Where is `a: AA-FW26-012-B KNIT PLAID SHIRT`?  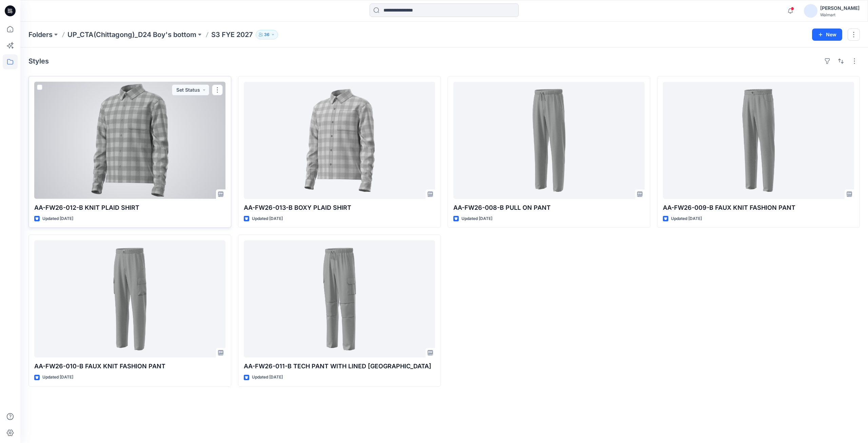
a: AA-FW26-012-B KNIT PLAID SHIRT is located at coordinates (130, 140).